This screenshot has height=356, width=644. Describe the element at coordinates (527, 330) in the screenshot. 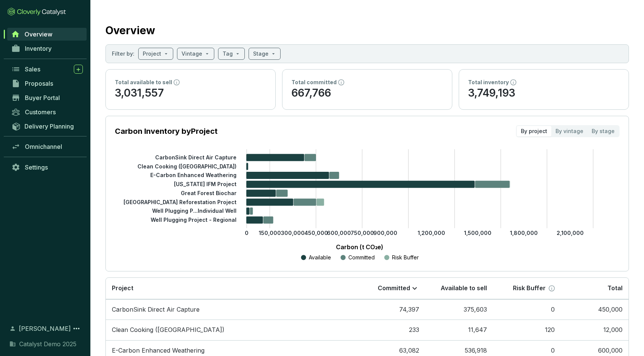

I see `td: 120` at that location.